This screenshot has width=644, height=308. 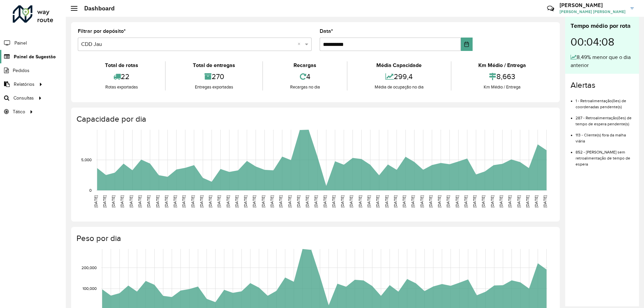 I want to click on label: Data, so click(x=326, y=31).